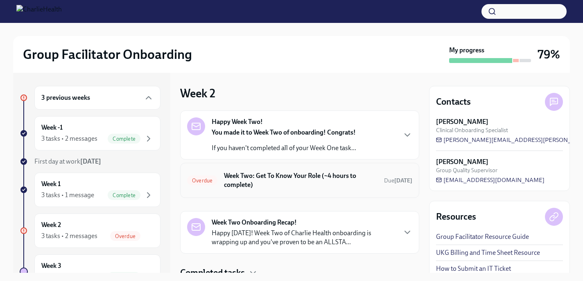 The image size is (583, 281). What do you see at coordinates (254, 223) in the screenshot?
I see `strong: Week Two Onboarding Recap!` at bounding box center [254, 223].